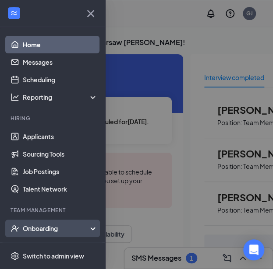  I want to click on a: Scheduling, so click(60, 80).